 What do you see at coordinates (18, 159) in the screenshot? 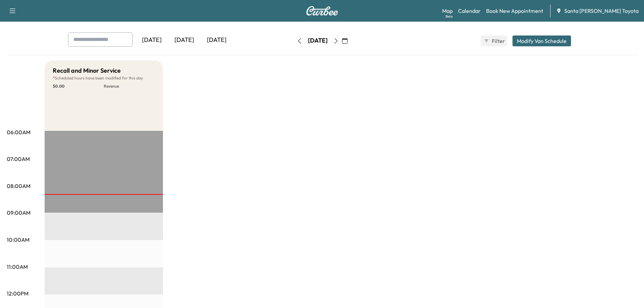
I see `p: 07:00AM` at bounding box center [18, 159].